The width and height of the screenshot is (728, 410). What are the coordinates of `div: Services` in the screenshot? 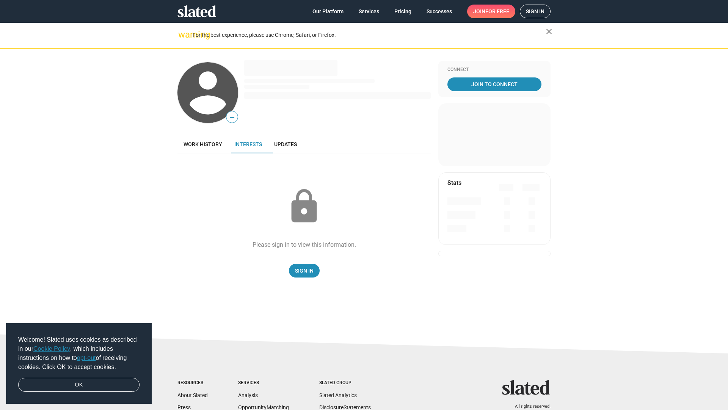 It's located at (264, 383).